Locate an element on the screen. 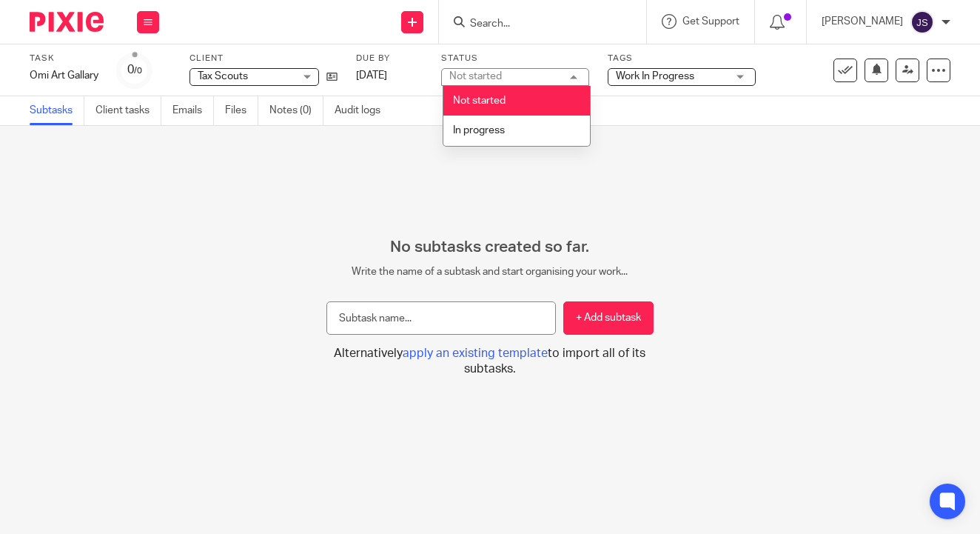 The width and height of the screenshot is (980, 534). img: svg%3E is located at coordinates (922, 22).